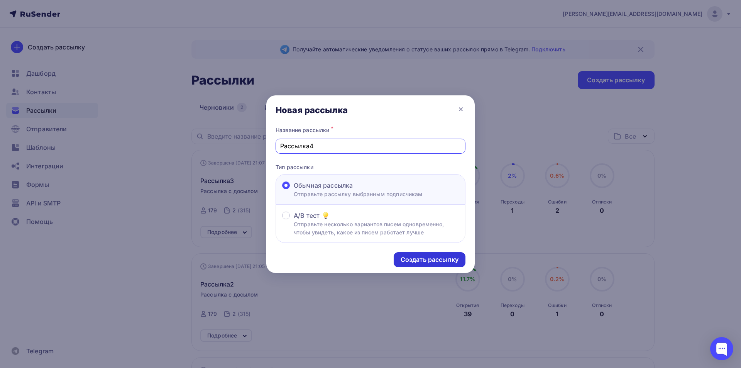 The image size is (741, 368). I want to click on input: Придумайте название рассылки, so click(370, 146).